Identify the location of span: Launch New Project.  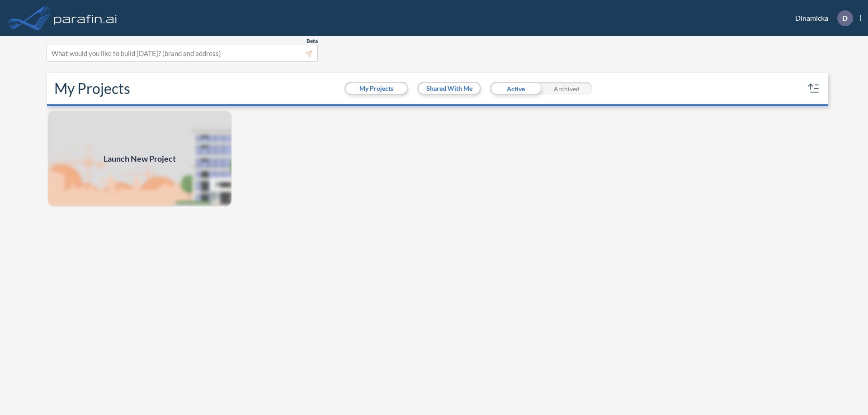
(140, 159).